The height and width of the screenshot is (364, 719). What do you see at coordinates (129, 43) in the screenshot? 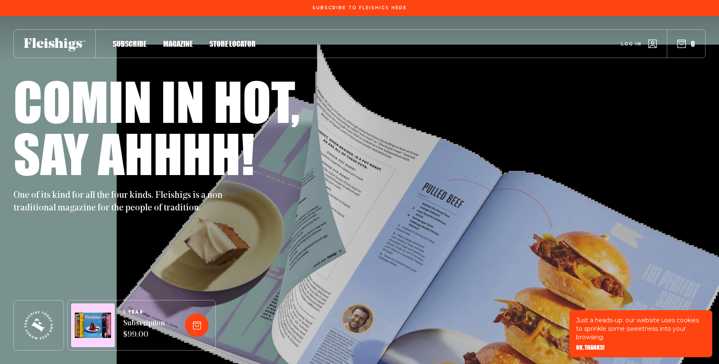
I see `a: Subscribe` at bounding box center [129, 43].